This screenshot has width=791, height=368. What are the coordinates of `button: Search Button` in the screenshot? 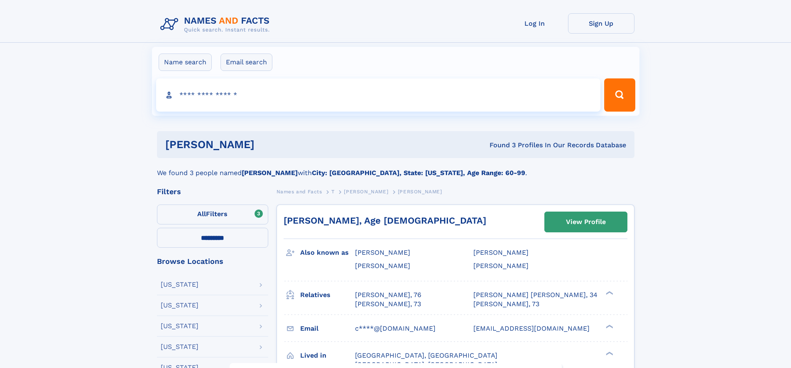 It's located at (619, 95).